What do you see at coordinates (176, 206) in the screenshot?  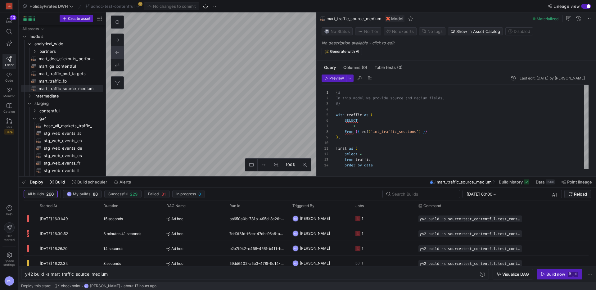 I see `span: DAG Name` at bounding box center [176, 206].